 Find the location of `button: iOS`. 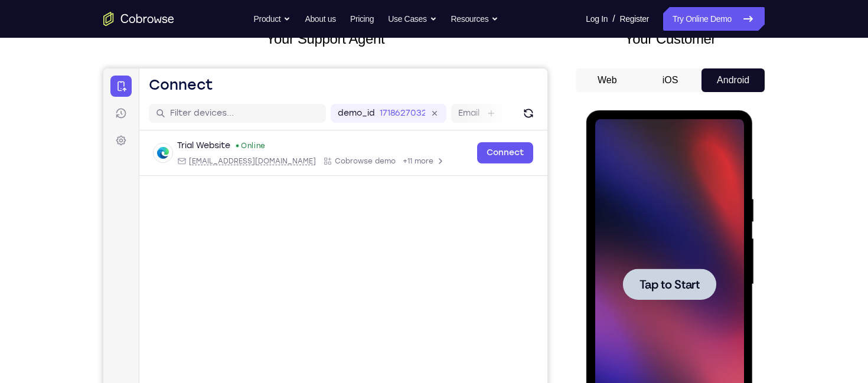

button: iOS is located at coordinates (670, 80).